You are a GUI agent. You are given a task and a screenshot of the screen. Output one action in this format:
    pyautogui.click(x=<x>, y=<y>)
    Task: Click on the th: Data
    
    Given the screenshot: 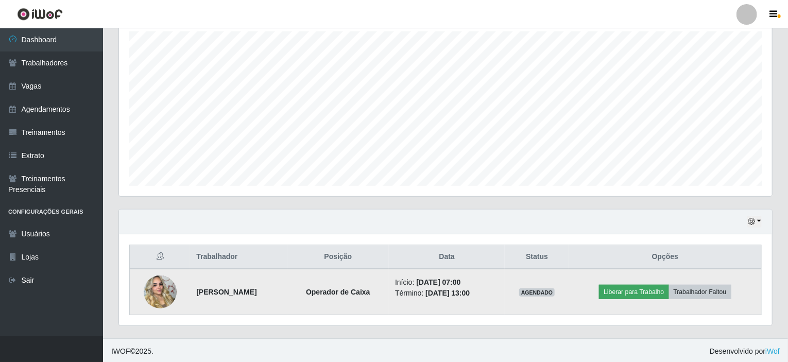 What is the action you would take?
    pyautogui.click(x=447, y=257)
    